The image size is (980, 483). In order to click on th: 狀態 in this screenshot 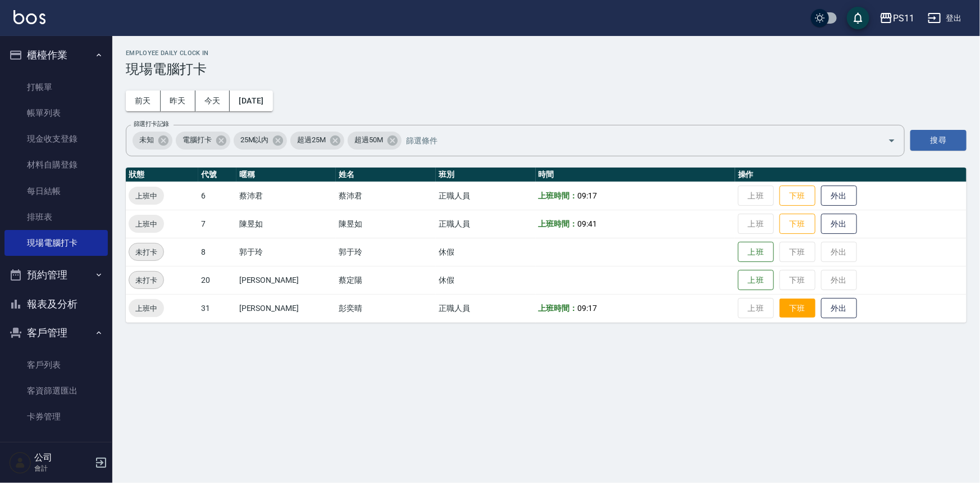, I will do `click(162, 175)`.